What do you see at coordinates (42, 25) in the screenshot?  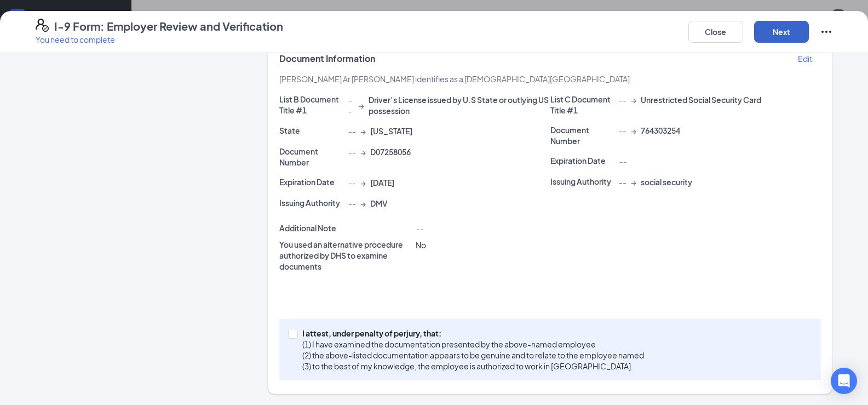 I see `svg: FormI9EVerifyIcon` at bounding box center [42, 25].